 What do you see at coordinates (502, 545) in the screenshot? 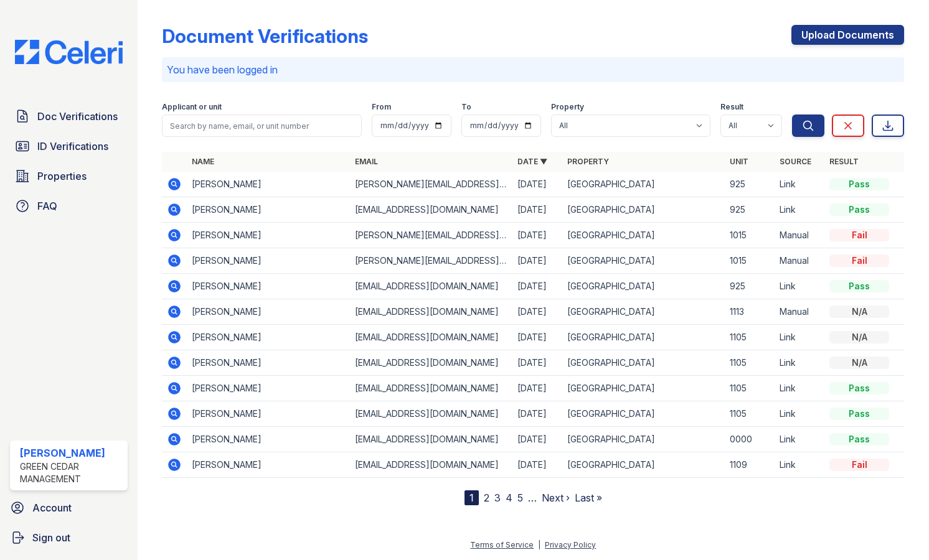
I see `a: Terms of Service` at bounding box center [502, 545].